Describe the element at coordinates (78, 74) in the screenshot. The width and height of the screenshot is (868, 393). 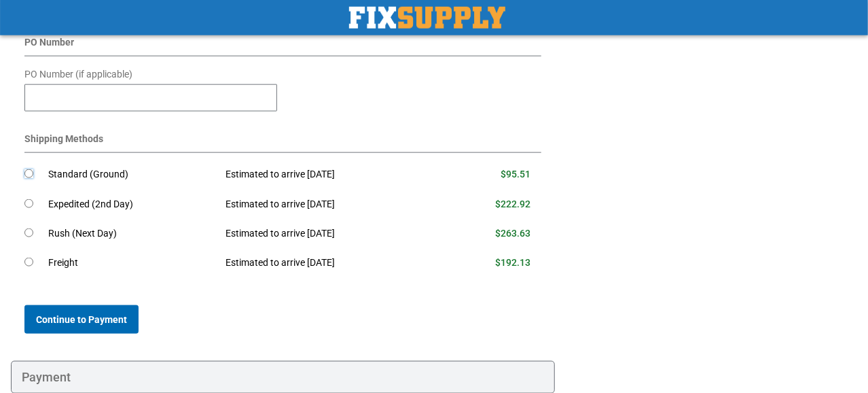
I see `span: PO Number (if applicable)` at that location.